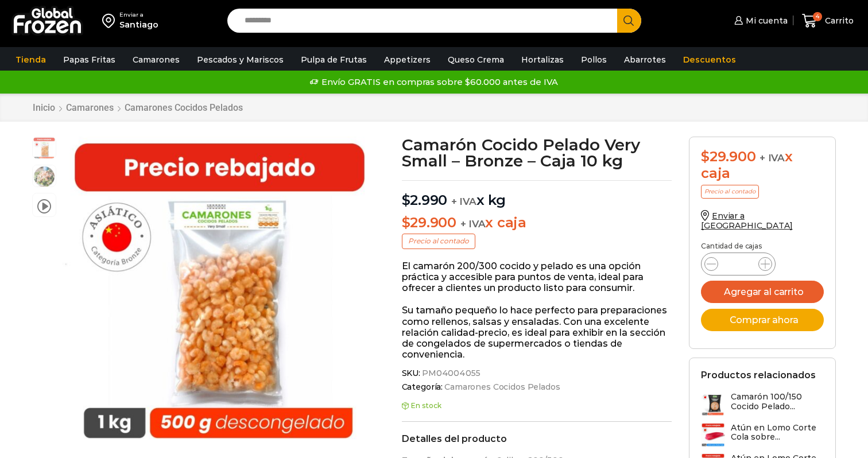 This screenshot has width=868, height=458. Describe the element at coordinates (766, 20) in the screenshot. I see `span: Mi cuenta` at that location.